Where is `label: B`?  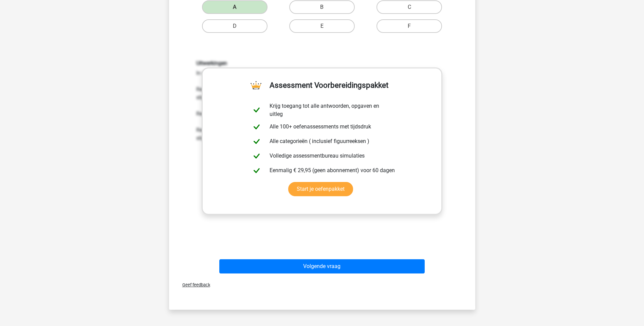 label: B is located at coordinates (322, 7).